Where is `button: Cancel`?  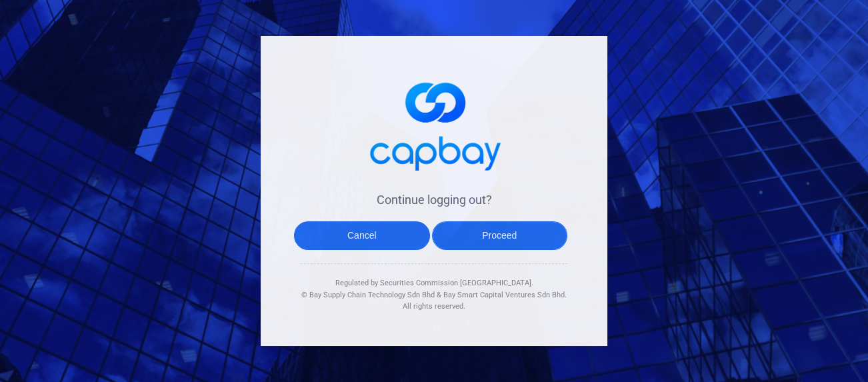 button: Cancel is located at coordinates (362, 235).